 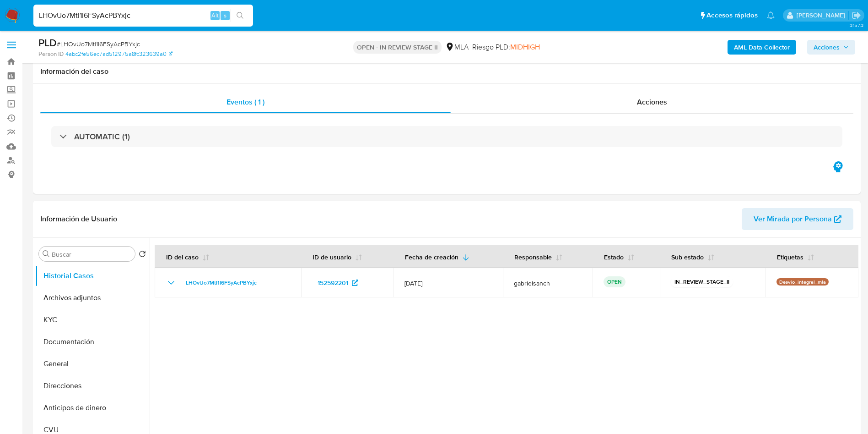 I want to click on b: Person ID, so click(x=51, y=54).